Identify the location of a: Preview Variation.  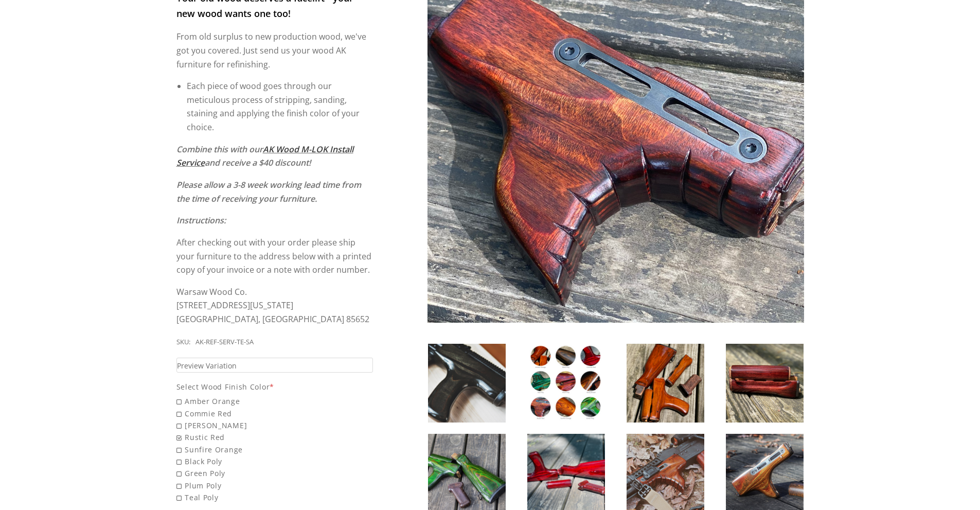
(274, 364).